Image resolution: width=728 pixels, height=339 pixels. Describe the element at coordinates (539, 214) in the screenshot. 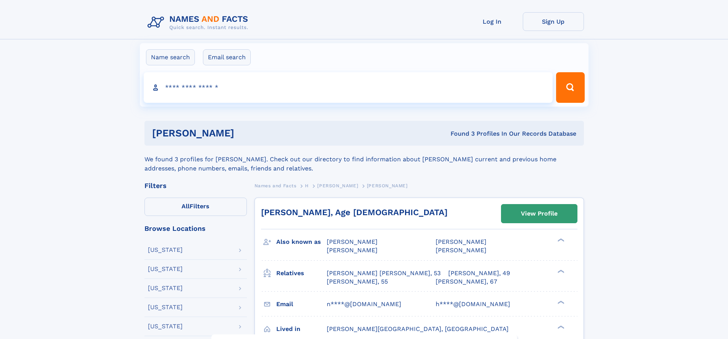

I see `div: View Profile` at that location.